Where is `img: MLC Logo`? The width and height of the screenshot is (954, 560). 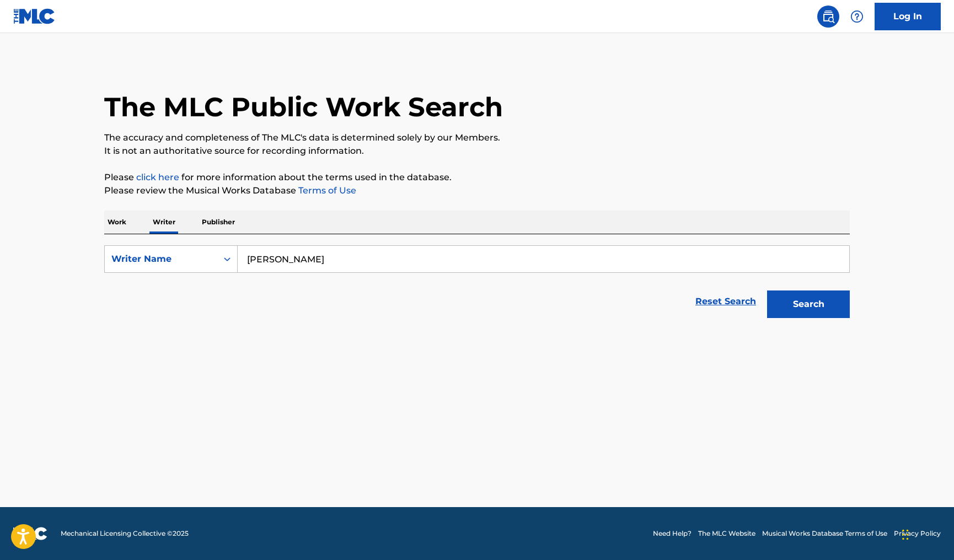 img: MLC Logo is located at coordinates (34, 16).